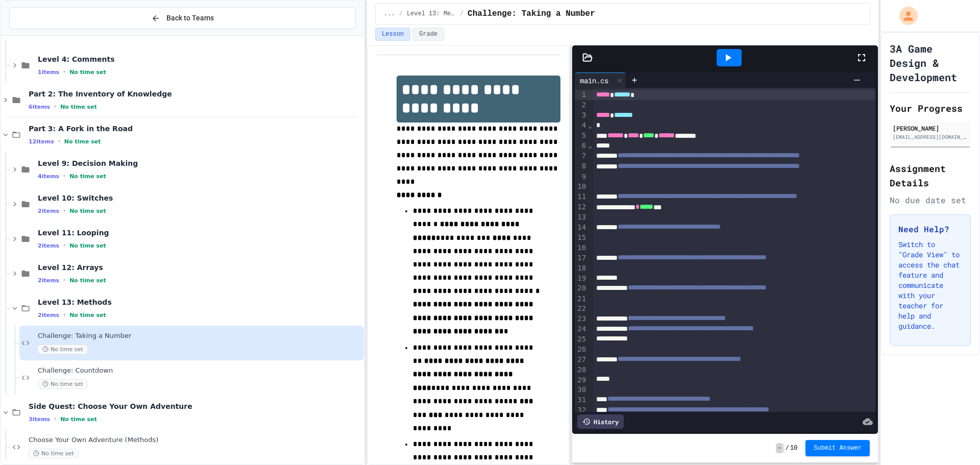 This screenshot has width=980, height=465. What do you see at coordinates (194, 440) in the screenshot?
I see `span: Choose Your Own Adventure (Methods)` at bounding box center [194, 440].